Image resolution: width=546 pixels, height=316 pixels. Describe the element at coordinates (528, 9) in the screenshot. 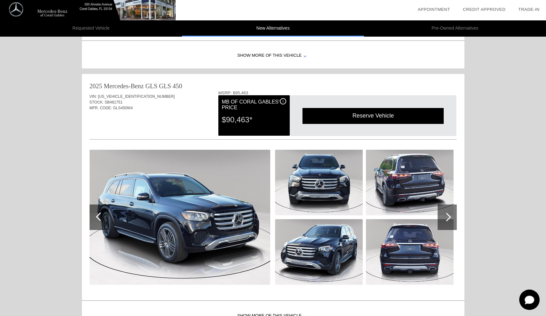

I see `a: Trade-In` at that location.